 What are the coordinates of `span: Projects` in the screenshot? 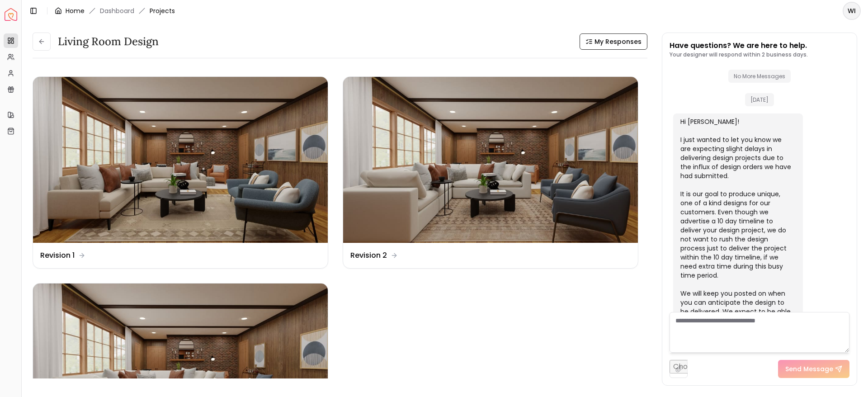 It's located at (162, 11).